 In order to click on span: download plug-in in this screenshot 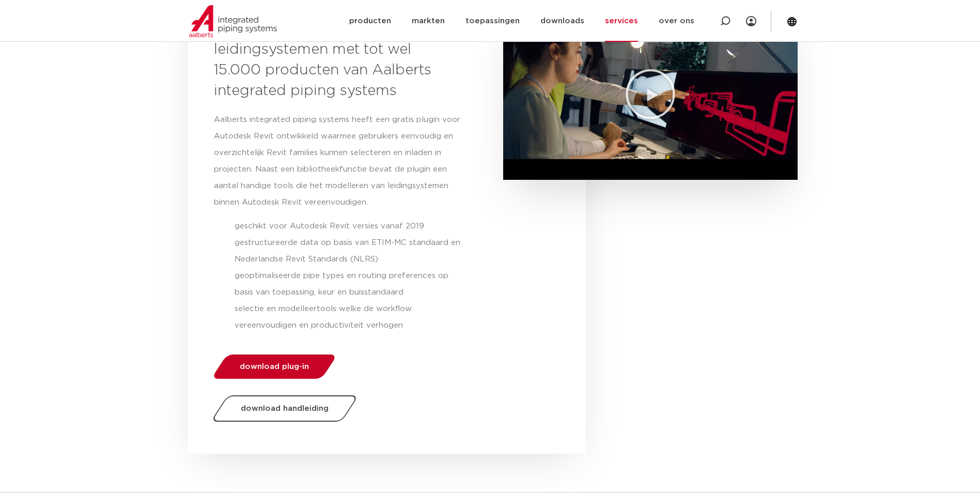, I will do `click(274, 366)`.